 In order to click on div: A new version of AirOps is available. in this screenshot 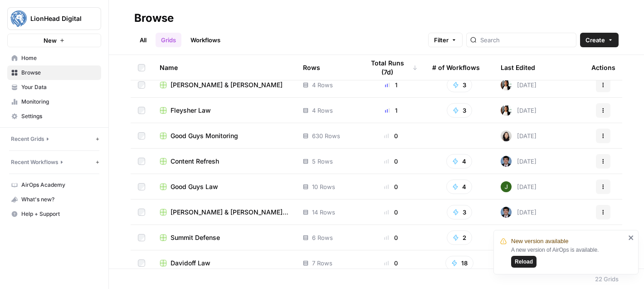, I will do `click(569, 257)`.